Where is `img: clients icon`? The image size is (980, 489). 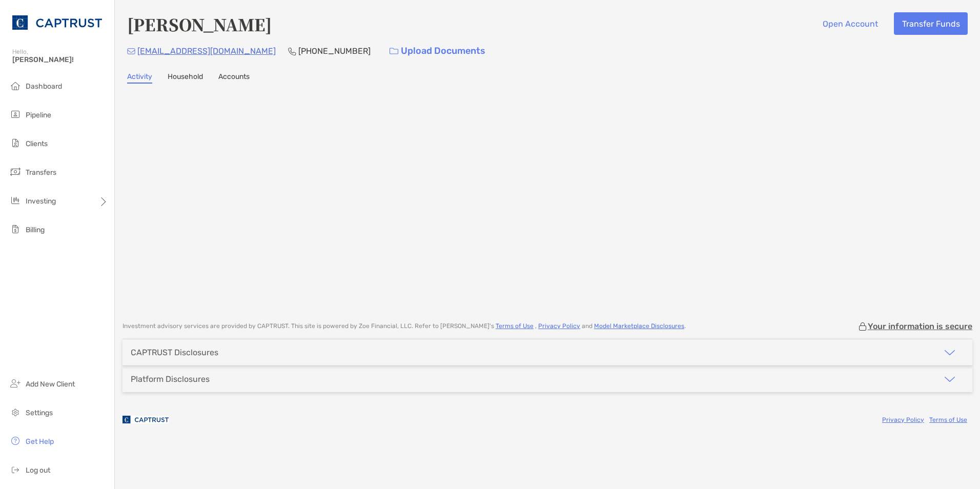
img: clients icon is located at coordinates (15, 143).